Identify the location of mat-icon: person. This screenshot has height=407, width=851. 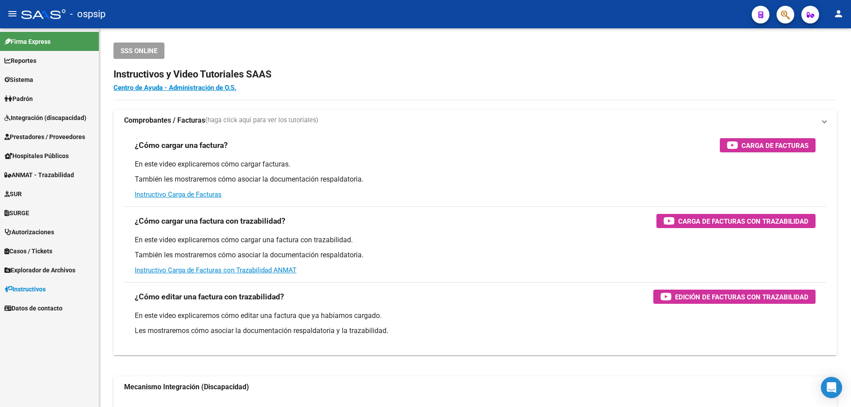
(838, 14).